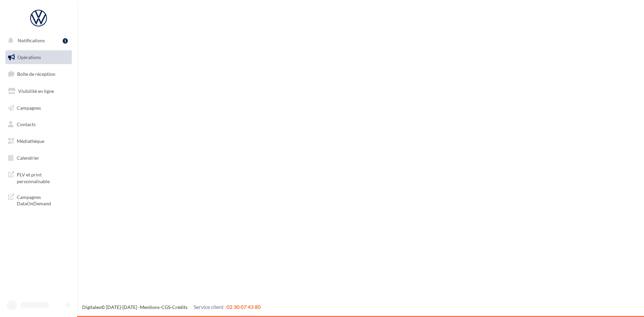  Describe the element at coordinates (29, 57) in the screenshot. I see `span: Opérations` at that location.